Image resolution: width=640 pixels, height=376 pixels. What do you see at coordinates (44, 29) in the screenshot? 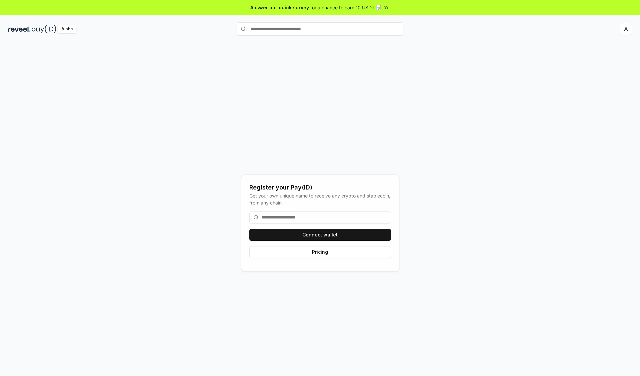
I see `img: pay_id` at bounding box center [44, 29].